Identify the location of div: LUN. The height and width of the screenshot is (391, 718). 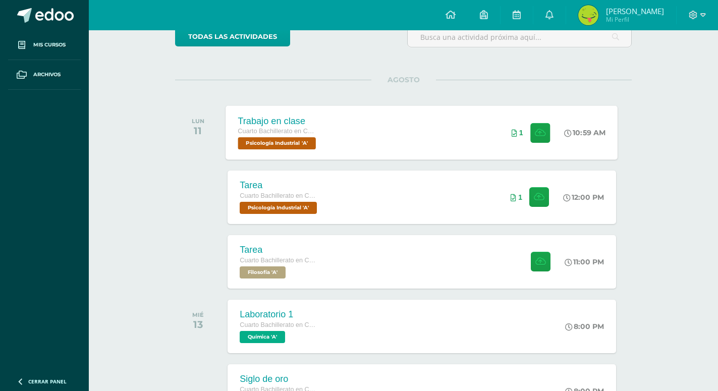
(198, 121).